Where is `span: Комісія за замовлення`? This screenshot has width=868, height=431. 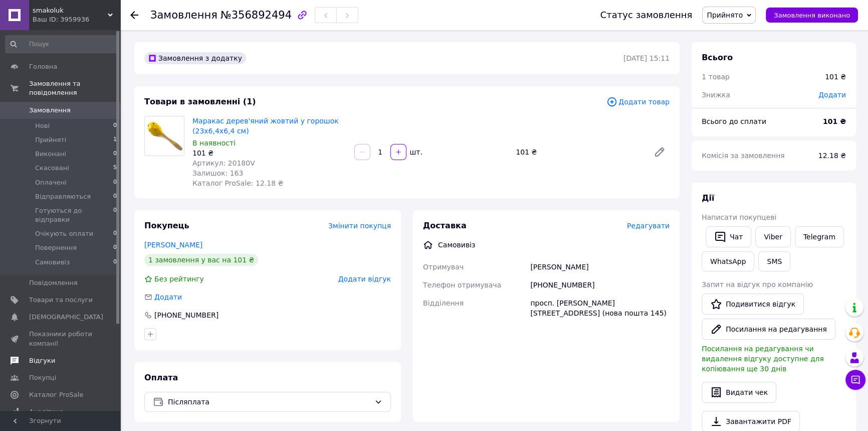 span: Комісія за замовлення is located at coordinates (743, 155).